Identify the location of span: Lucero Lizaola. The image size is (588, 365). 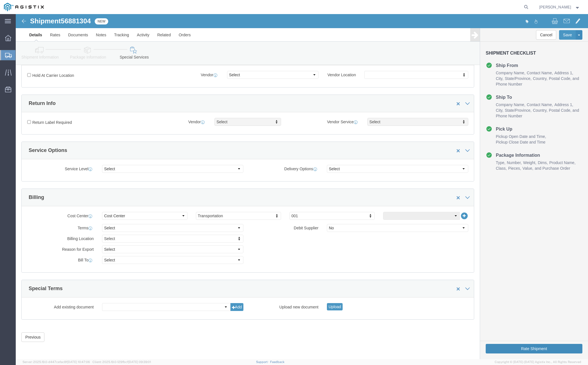
(555, 7).